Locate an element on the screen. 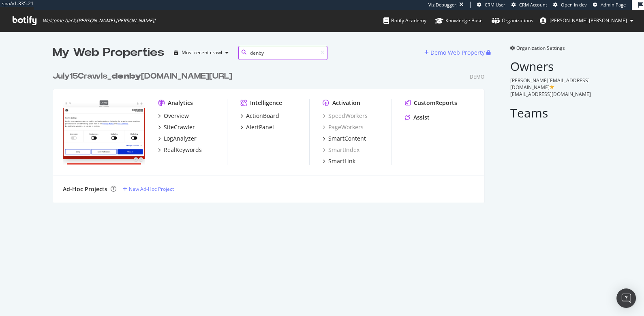  div: Botify Academy is located at coordinates (405, 21).